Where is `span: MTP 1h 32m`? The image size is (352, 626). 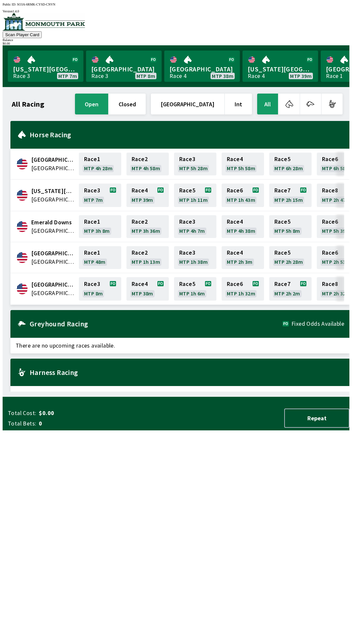 span: MTP 1h 32m is located at coordinates (241, 293).